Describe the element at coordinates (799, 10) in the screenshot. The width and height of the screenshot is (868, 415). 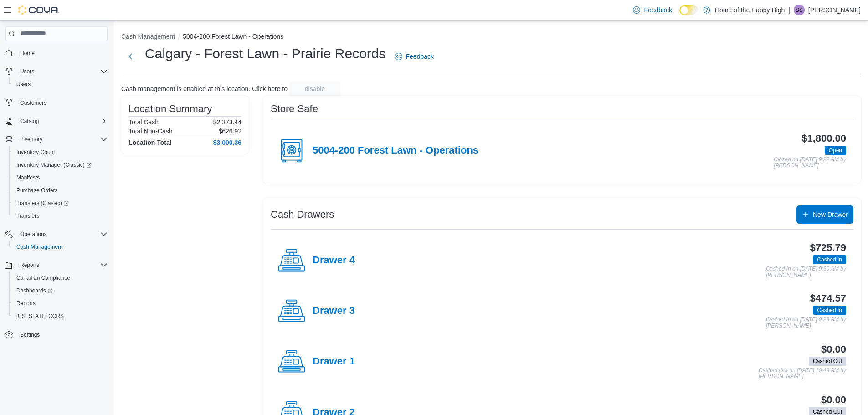
I see `div: Savanna Sturm` at that location.